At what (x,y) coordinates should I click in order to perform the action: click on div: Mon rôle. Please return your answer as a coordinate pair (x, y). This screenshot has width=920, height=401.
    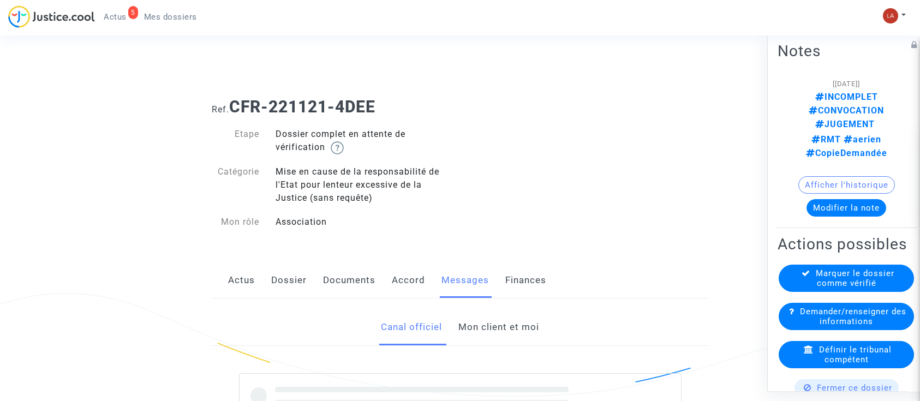
    Looking at the image, I should click on (236, 222).